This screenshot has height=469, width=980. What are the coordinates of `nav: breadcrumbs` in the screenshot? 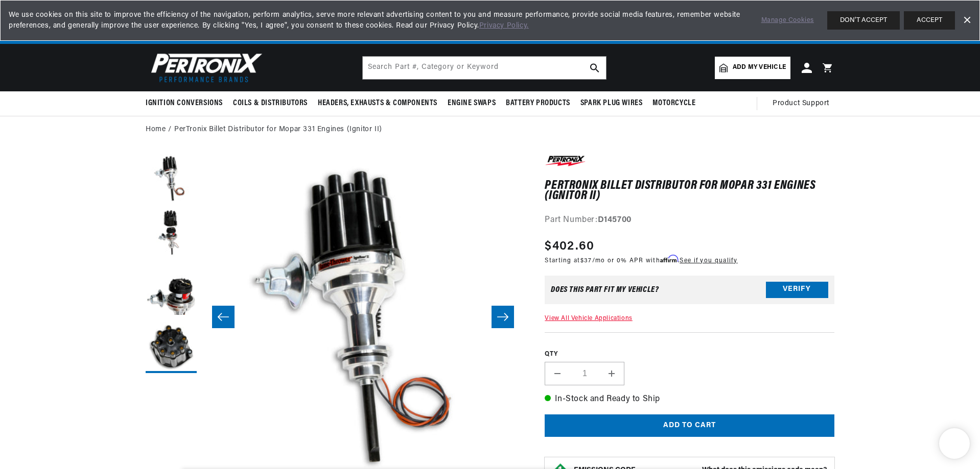 It's located at (490, 129).